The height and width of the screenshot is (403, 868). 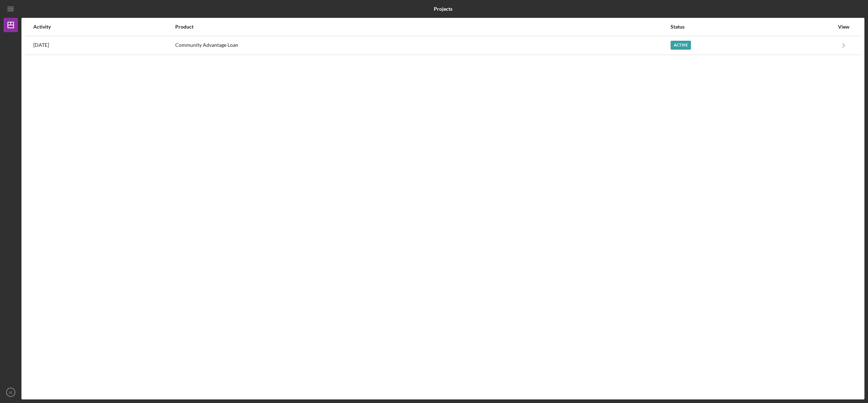 I want to click on div: Community Advantage Loan, so click(x=422, y=45).